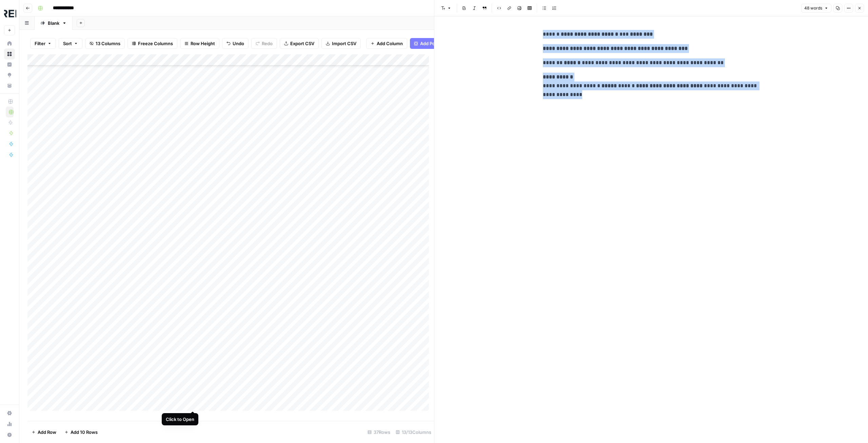 The width and height of the screenshot is (868, 443). I want to click on div: Blank, so click(54, 23).